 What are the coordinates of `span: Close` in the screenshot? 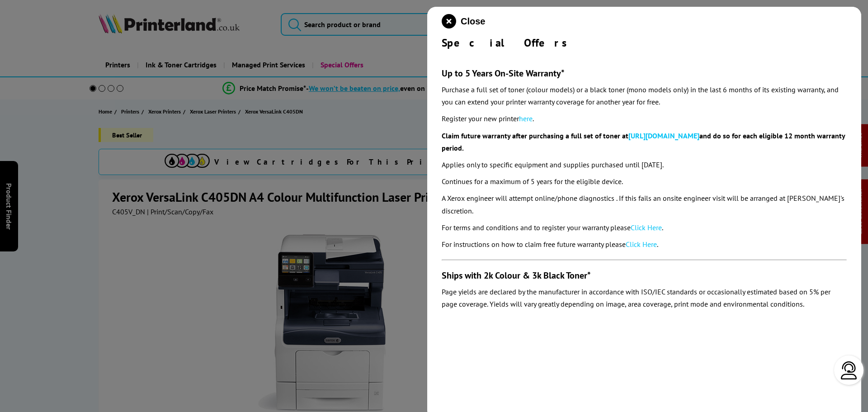 It's located at (473, 21).